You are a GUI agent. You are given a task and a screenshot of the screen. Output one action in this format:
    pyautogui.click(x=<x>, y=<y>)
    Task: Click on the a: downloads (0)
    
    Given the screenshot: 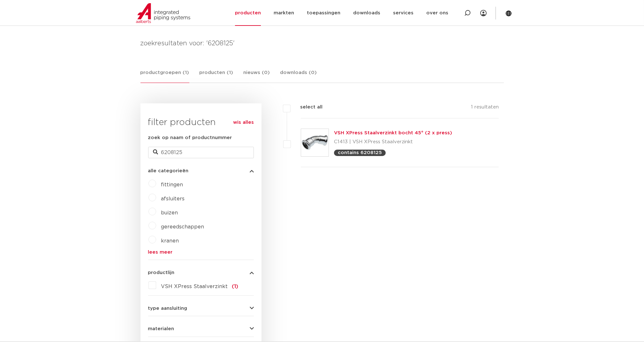 What is the action you would take?
    pyautogui.click(x=298, y=76)
    